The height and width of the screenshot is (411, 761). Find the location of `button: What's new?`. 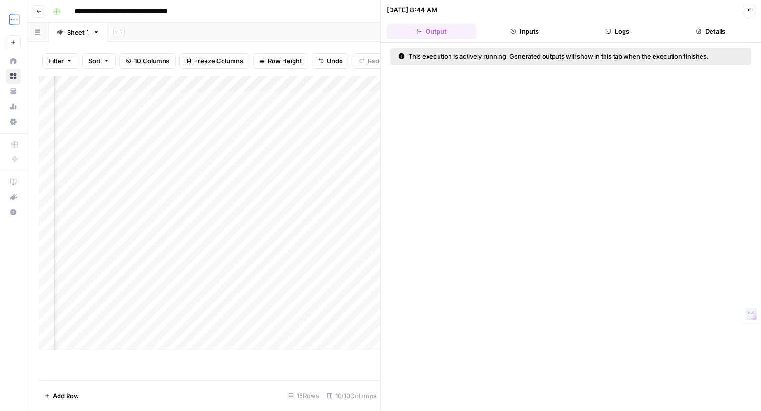

button: What's new? is located at coordinates (13, 197).